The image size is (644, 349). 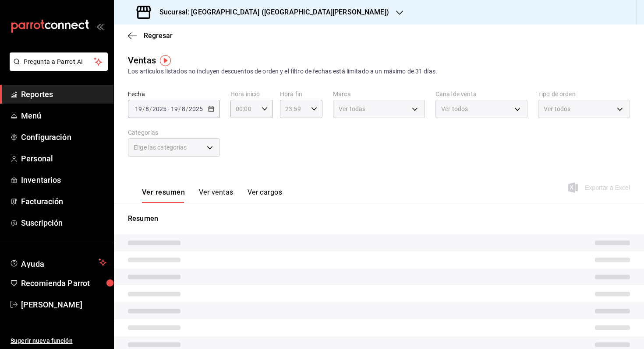 I want to click on a: Pregunta a Parrot AI, so click(x=57, y=68).